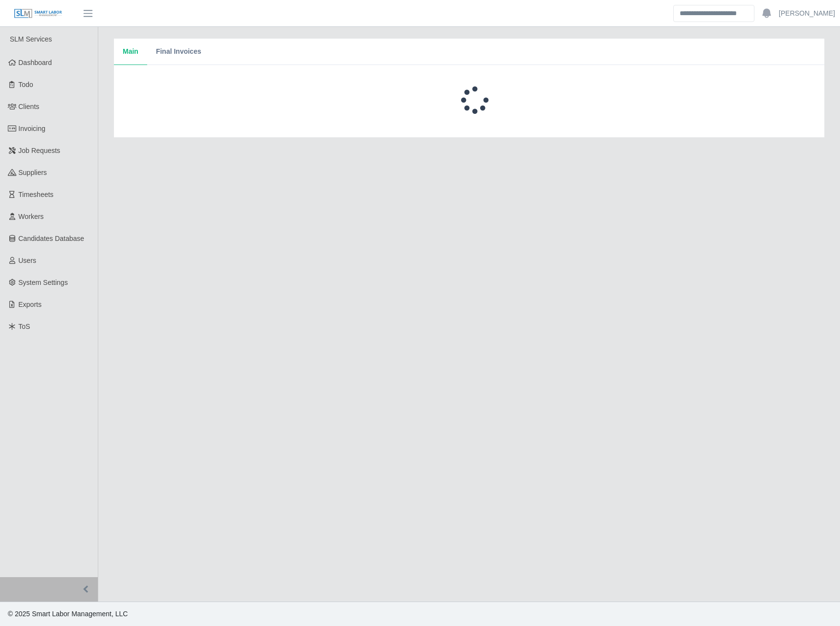  I want to click on span: Candidates Database, so click(51, 238).